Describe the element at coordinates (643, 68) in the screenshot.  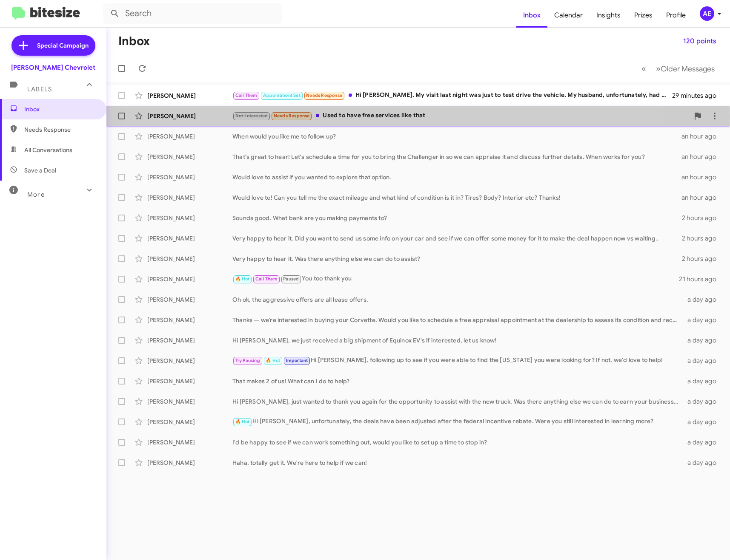
I see `button: Previous` at that location.